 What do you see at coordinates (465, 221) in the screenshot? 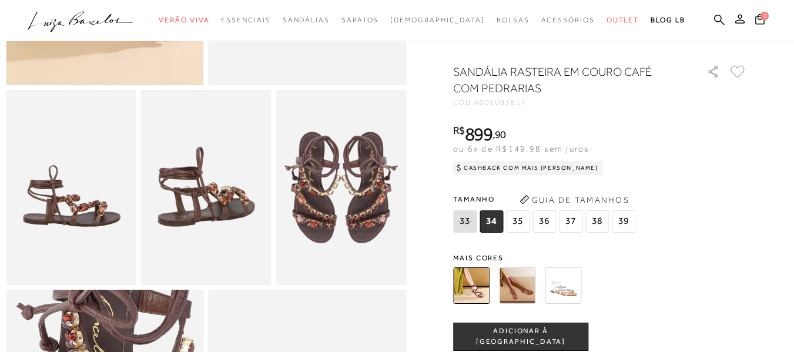
I see `span: 33` at bounding box center [465, 221].